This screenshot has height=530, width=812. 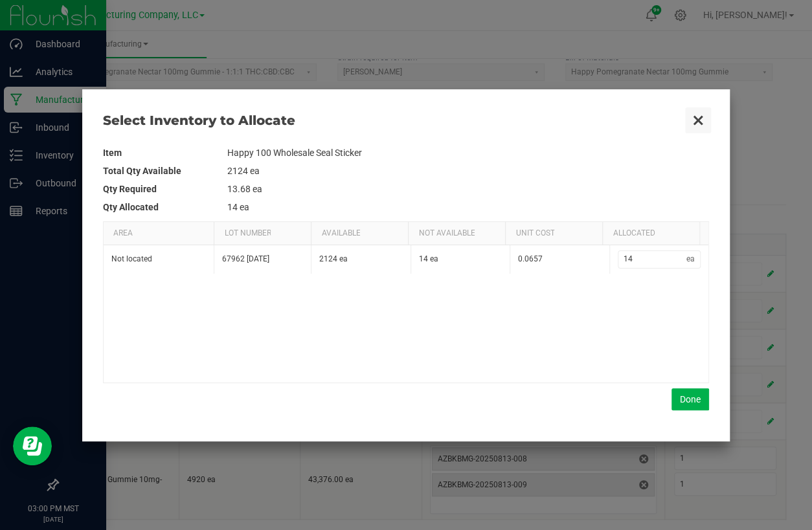 I want to click on span: Allocated, so click(x=633, y=233).